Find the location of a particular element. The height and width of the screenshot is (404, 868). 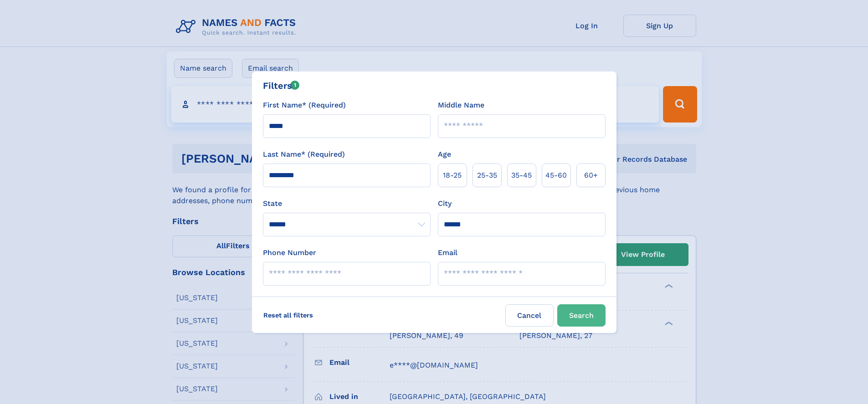

button: Search is located at coordinates (582, 315).